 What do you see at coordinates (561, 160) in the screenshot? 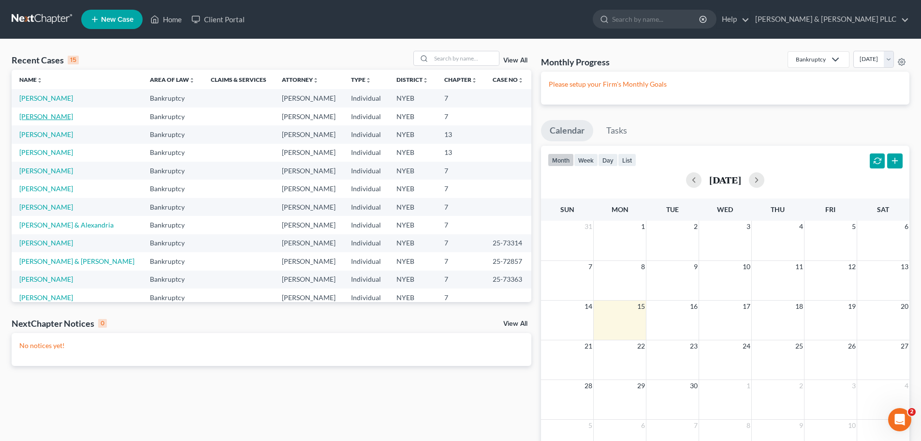
I see `button: month` at bounding box center [561, 160].